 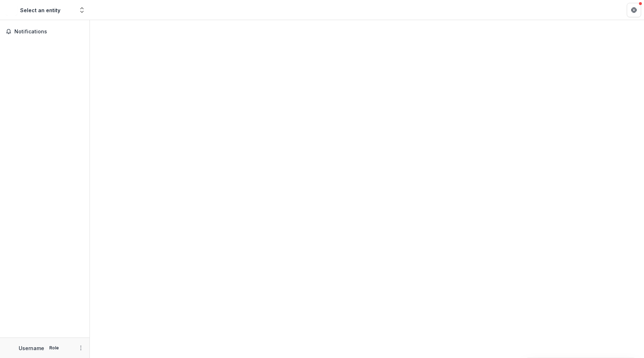 What do you see at coordinates (54, 348) in the screenshot?
I see `p: Role` at bounding box center [54, 348].